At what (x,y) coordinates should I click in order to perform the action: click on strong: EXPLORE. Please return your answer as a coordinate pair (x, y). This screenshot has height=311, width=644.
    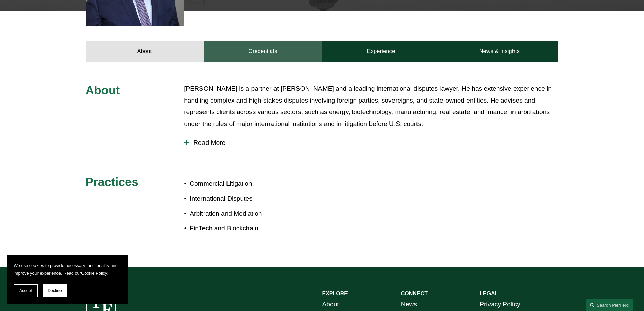
    Looking at the image, I should click on (335, 293).